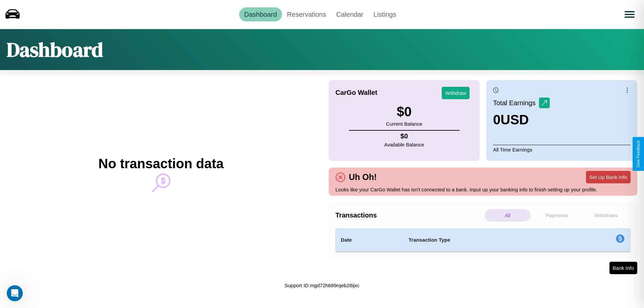  What do you see at coordinates (362, 177) in the screenshot?
I see `h4: Uh Oh!` at bounding box center [362, 177].